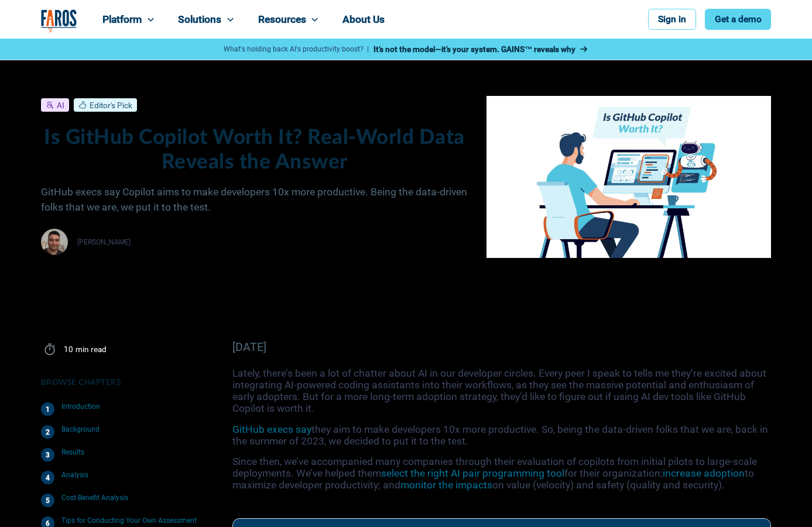  What do you see at coordinates (473, 473) in the screenshot?
I see `a: select the right AI pair programming tool` at bounding box center [473, 473].